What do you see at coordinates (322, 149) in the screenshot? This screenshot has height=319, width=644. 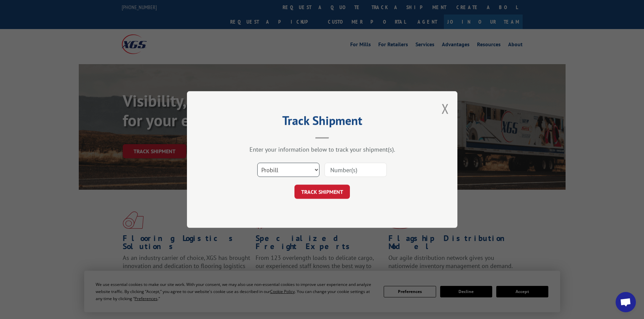 I see `div: Enter your information below to track your shipment(s).` at bounding box center [322, 149].